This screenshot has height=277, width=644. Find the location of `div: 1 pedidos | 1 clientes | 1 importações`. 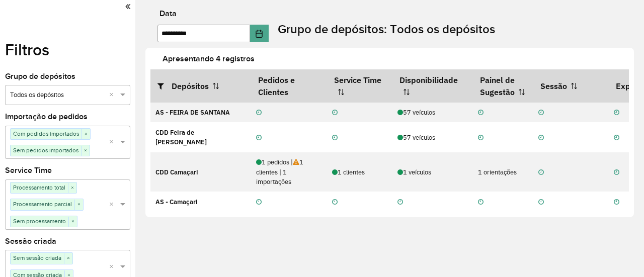

div: 1 pedidos | 1 clientes | 1 importações is located at coordinates (289, 172).